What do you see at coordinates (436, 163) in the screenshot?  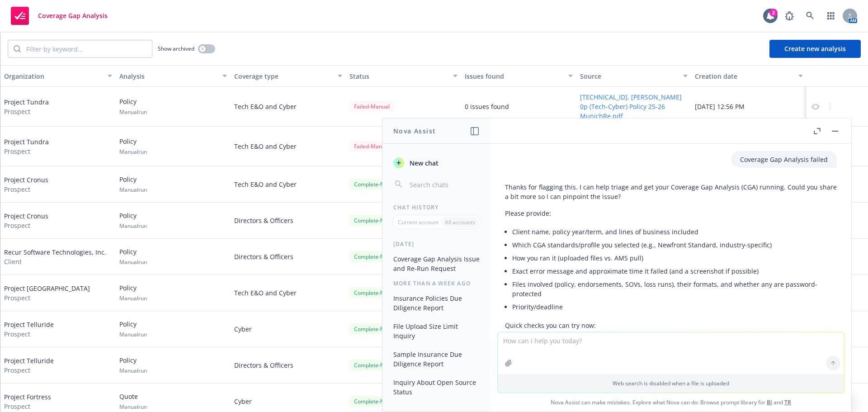 I see `button: New chat` at bounding box center [436, 163].